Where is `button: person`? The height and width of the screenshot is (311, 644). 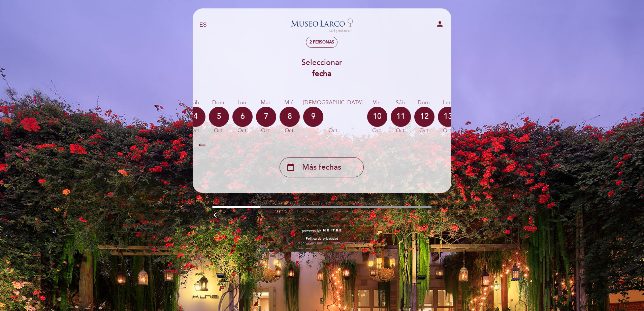 button: person is located at coordinates (440, 25).